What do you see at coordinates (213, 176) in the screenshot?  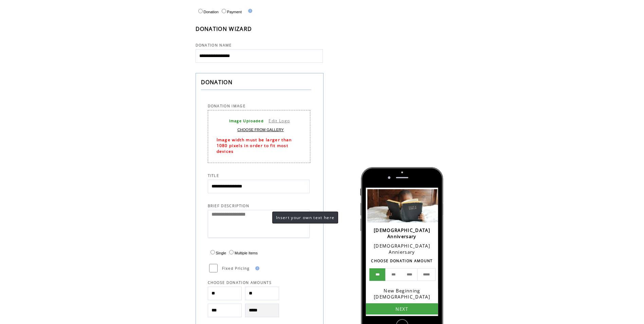 I see `span: TITLE` at bounding box center [213, 176].